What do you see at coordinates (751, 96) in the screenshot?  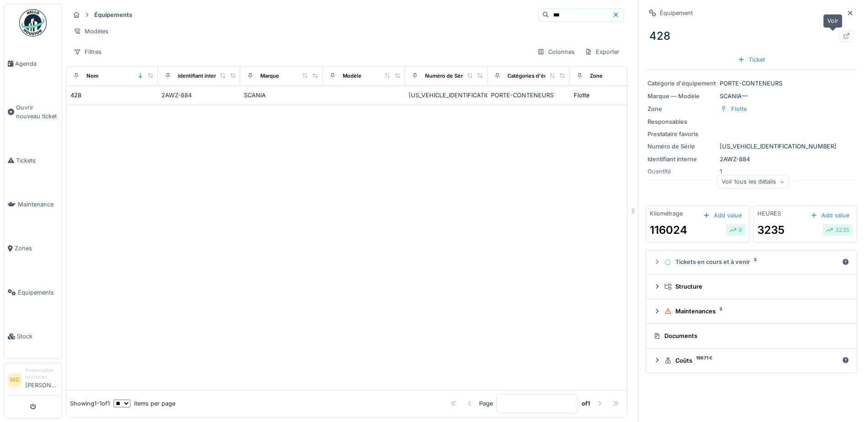 I see `div: SCANIA —` at bounding box center [751, 96].